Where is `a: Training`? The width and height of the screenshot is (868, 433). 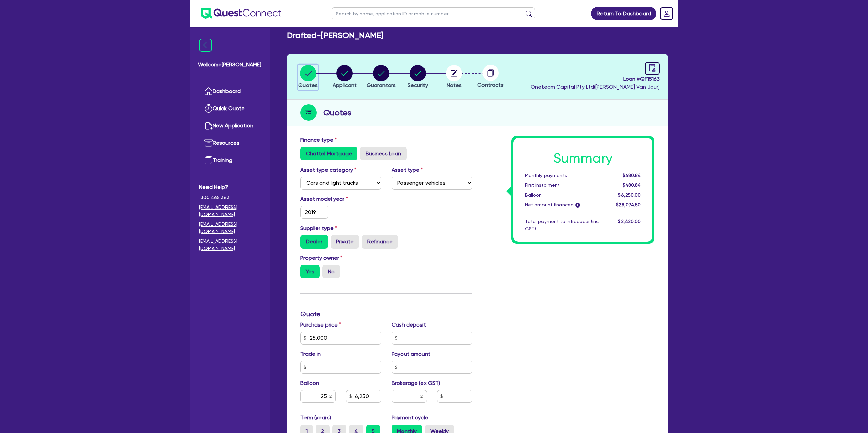 a: Training is located at coordinates (229, 160).